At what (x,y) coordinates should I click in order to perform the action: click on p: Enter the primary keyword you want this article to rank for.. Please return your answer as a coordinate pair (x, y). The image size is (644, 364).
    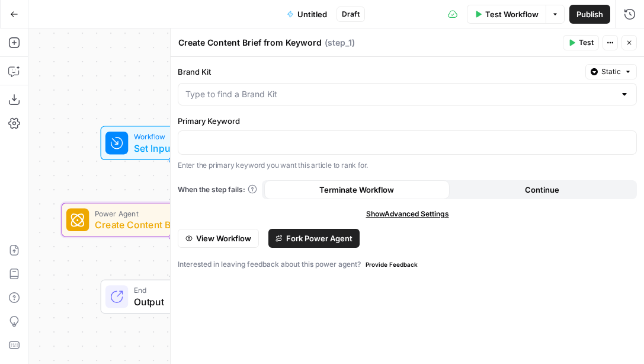
    Looking at the image, I should click on (407, 165).